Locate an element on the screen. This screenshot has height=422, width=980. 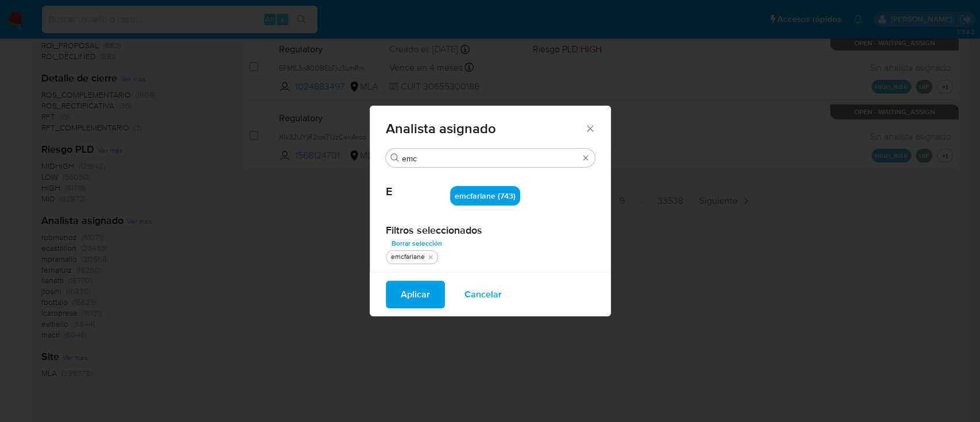
input: Buscar filtro is located at coordinates (491, 159).